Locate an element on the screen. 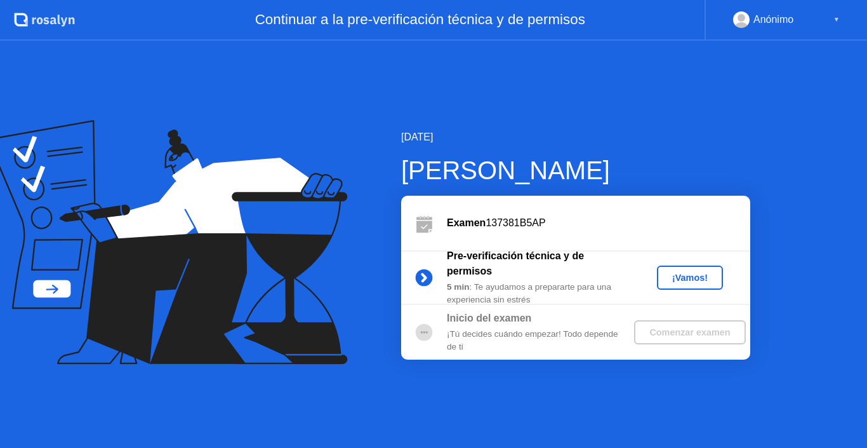 This screenshot has height=448, width=867. div: 137381B5AP is located at coordinates (599, 223).